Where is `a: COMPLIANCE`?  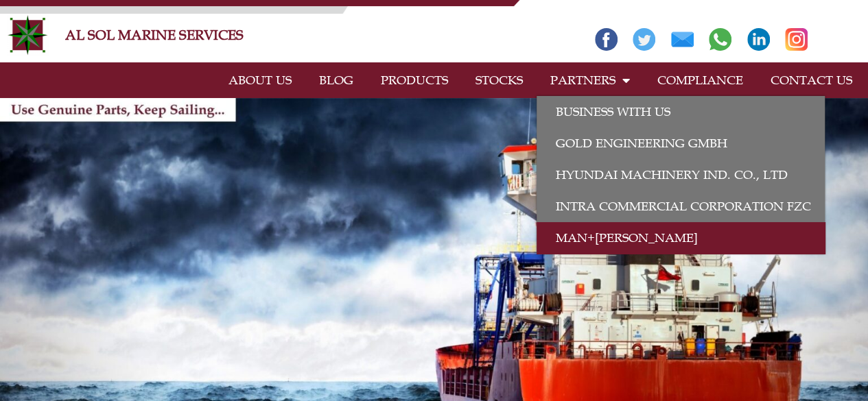
a: COMPLIANCE is located at coordinates (700, 80).